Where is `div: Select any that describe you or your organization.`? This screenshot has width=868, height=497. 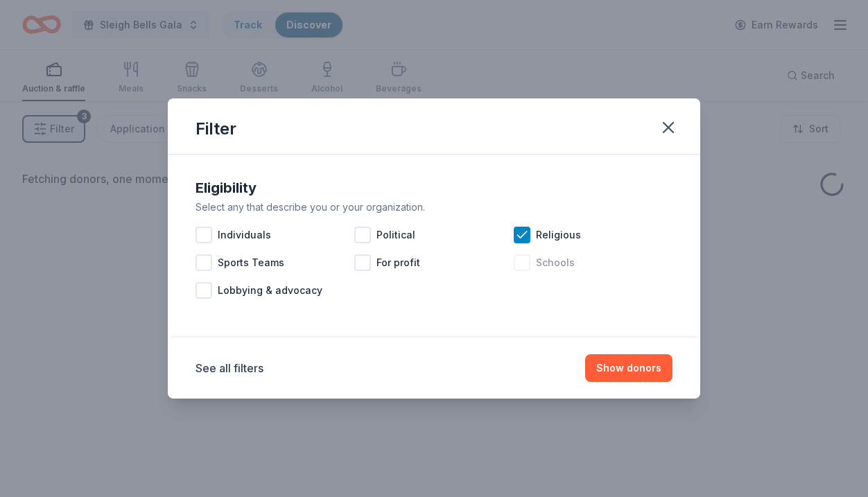
div: Select any that describe you or your organization. is located at coordinates (434, 208).